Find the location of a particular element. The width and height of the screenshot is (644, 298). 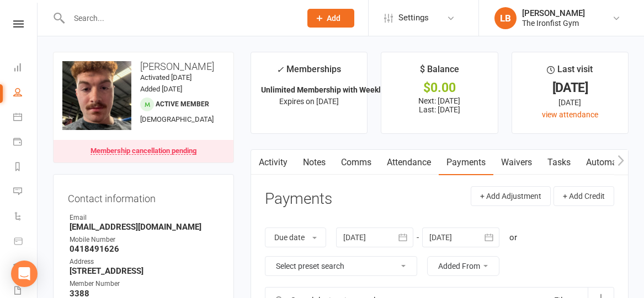

span: Settings is located at coordinates (413, 17).